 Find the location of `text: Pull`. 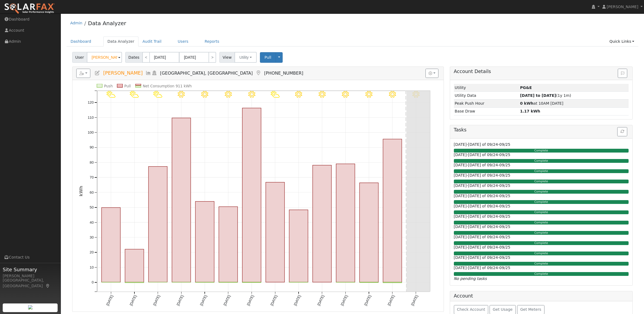

text: Pull is located at coordinates (127, 86).